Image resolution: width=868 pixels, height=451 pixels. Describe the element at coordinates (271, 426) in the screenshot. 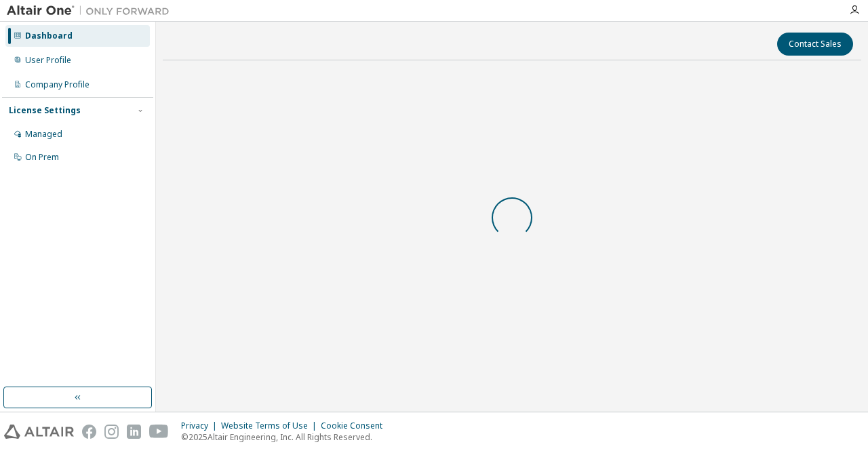

I see `div: Website Terms of Use` at that location.